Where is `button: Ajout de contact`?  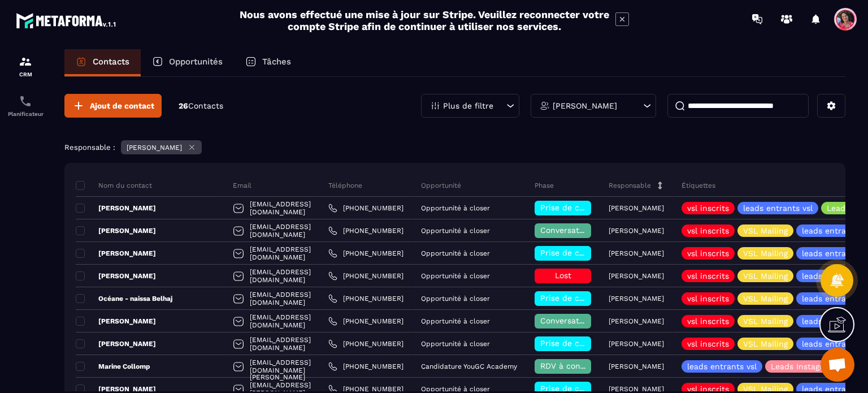
button: Ajout de contact is located at coordinates (113, 106).